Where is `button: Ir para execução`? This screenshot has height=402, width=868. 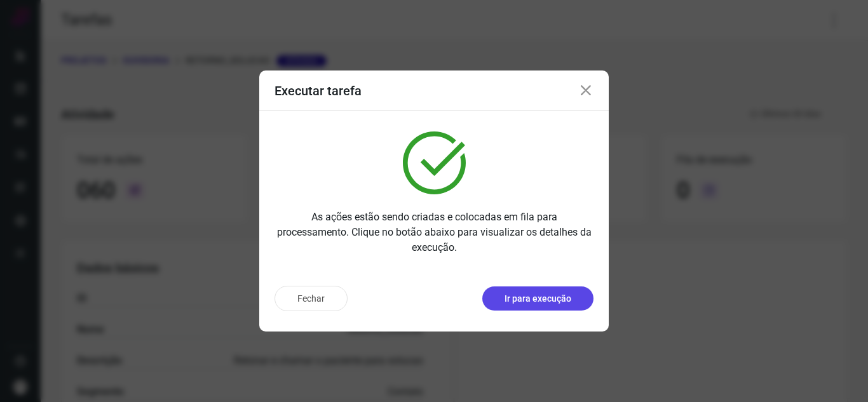
button: Ir para execução is located at coordinates (538, 299).